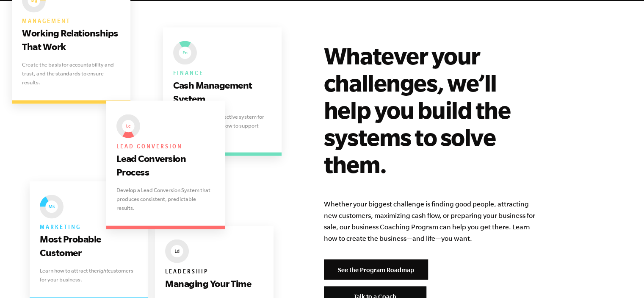  What do you see at coordinates (431, 221) in the screenshot?
I see `p: Whether your biggest challenge is finding good people, attracting new customers, maximizing cash ...` at bounding box center [431, 221].